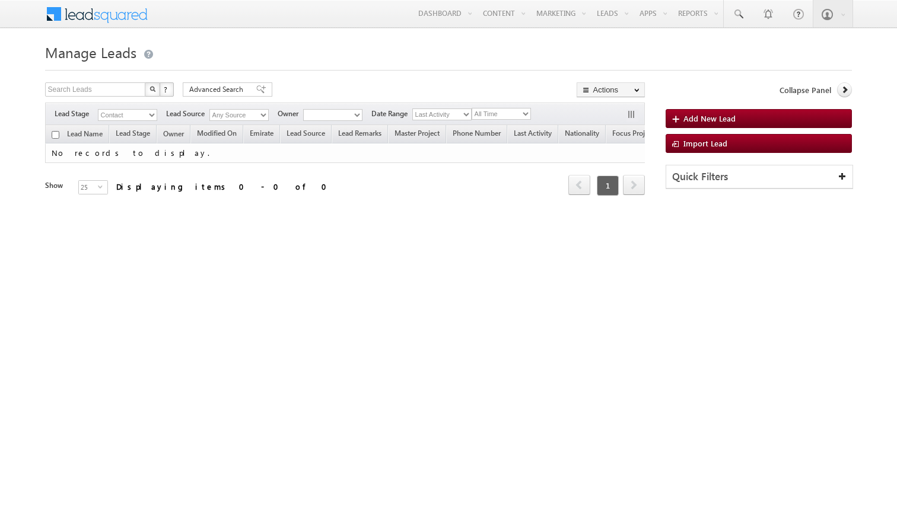 The height and width of the screenshot is (508, 897). Describe the element at coordinates (85, 135) in the screenshot. I see `a: Lead Name` at that location.